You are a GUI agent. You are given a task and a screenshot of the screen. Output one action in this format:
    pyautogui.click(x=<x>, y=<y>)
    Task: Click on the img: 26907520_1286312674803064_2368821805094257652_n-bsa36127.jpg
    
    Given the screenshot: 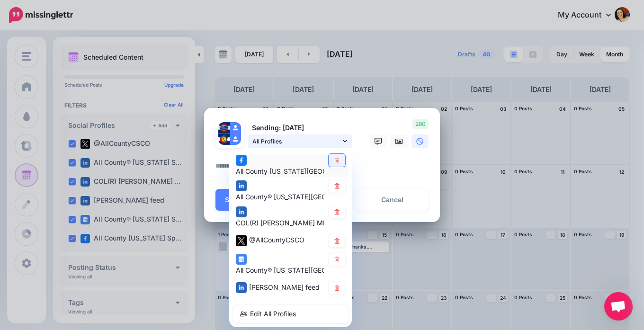 What is the action you would take?
    pyautogui.click(x=224, y=128)
    